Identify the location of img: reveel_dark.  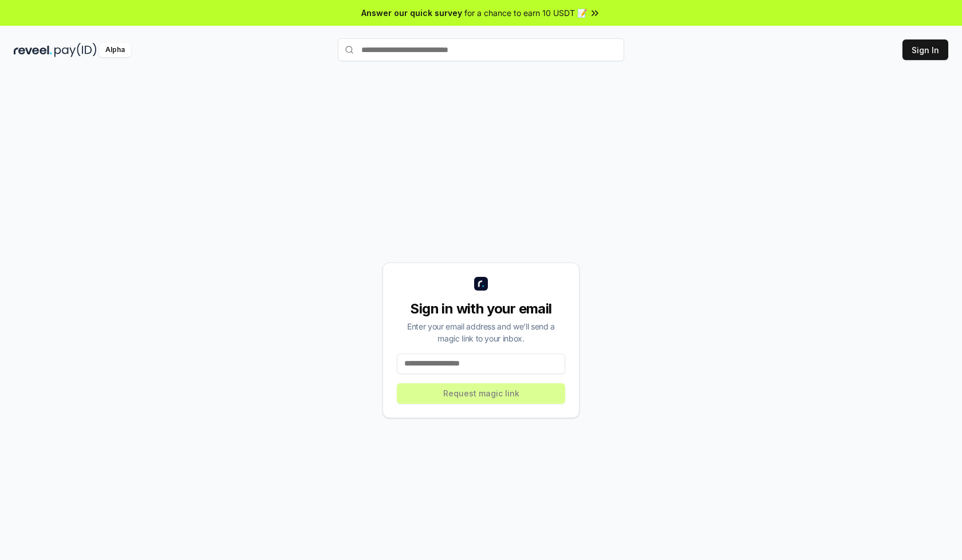
(33, 50).